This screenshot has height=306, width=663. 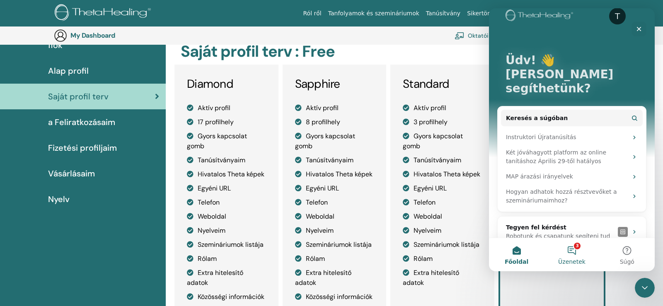 What do you see at coordinates (82, 148) in the screenshot?
I see `span: Fizetési profiljaim` at bounding box center [82, 148].